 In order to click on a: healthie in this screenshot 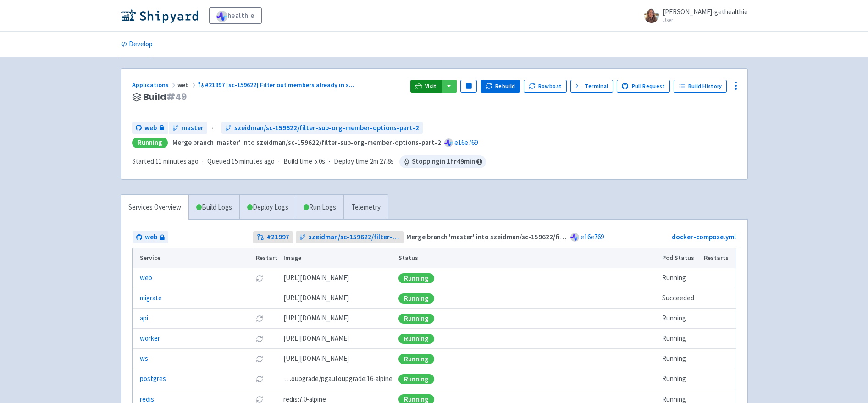, I will do `click(235, 15)`.